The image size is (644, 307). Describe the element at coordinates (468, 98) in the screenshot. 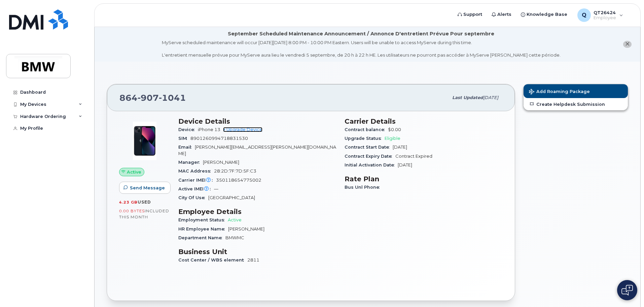

I see `span: Last updated` at that location.